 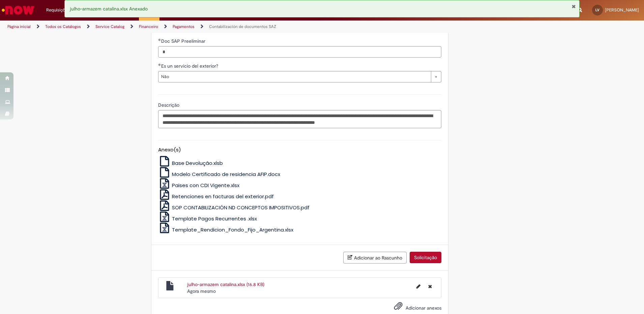 I want to click on span: julho-armazem catalina.xlsx Anexado, so click(x=109, y=9).